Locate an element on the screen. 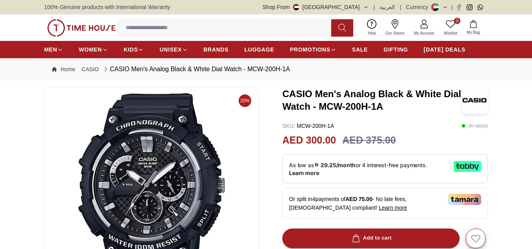 The image size is (532, 249). button: My Bag is located at coordinates (473, 28).